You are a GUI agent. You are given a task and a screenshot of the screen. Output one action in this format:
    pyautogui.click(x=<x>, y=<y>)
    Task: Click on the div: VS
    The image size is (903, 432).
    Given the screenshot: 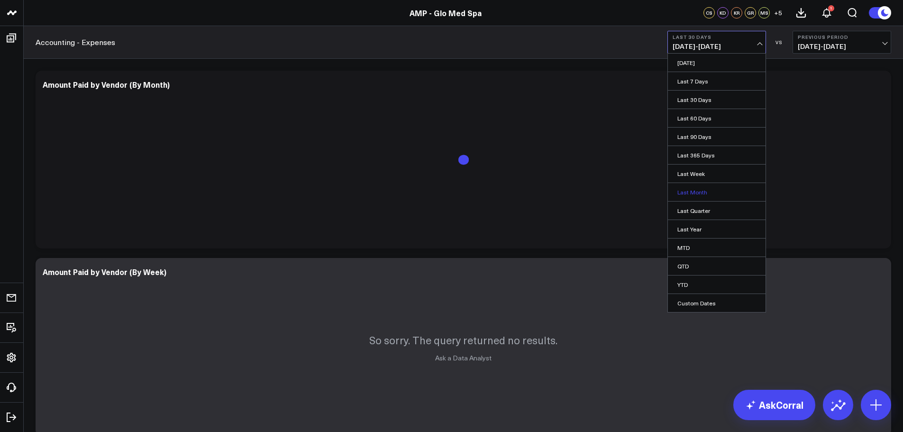 What is the action you would take?
    pyautogui.click(x=779, y=42)
    